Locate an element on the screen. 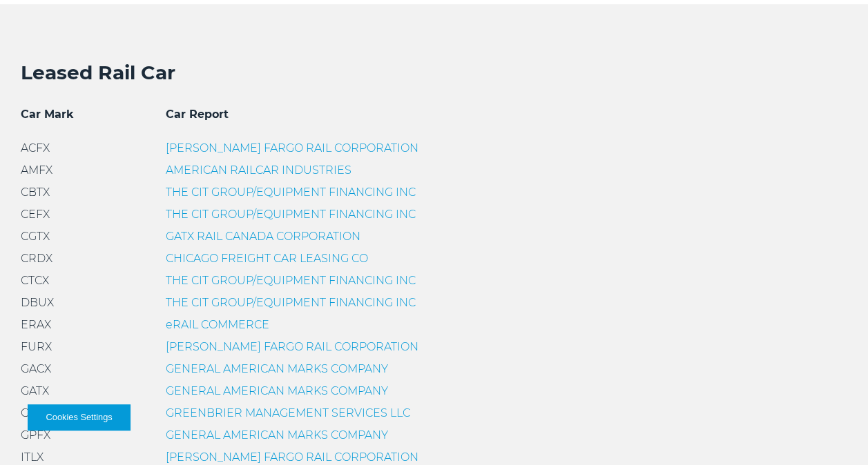  span: ERAX is located at coordinates (36, 325).